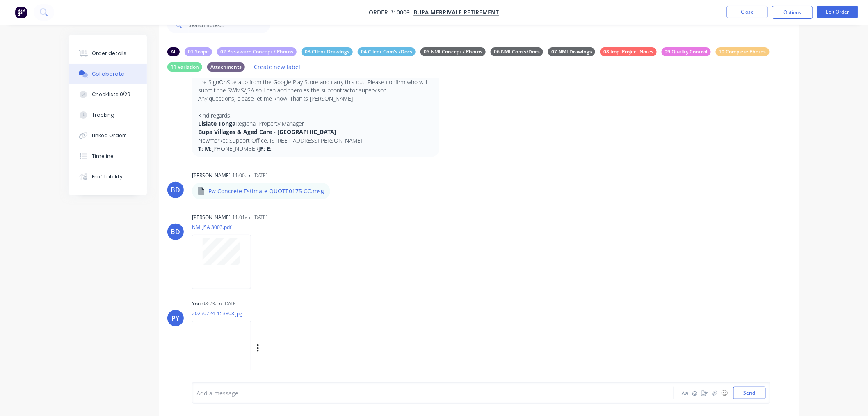  Describe the element at coordinates (315, 115) in the screenshot. I see `p: Kind regards,` at that location.